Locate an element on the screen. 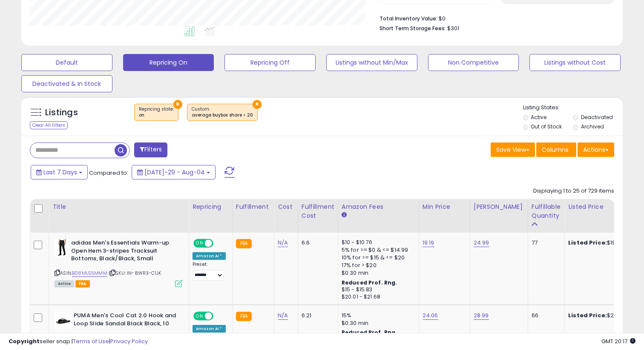  a: Privacy Policy is located at coordinates (129, 341).